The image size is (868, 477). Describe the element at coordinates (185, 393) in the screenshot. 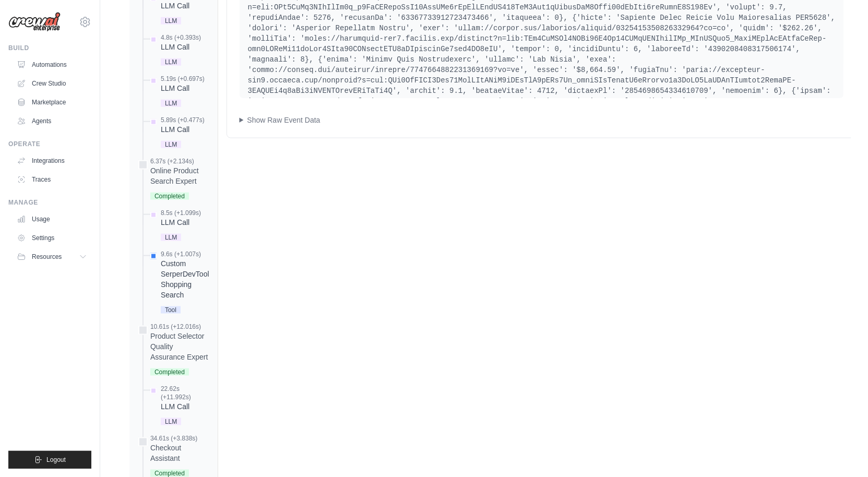

I see `div: 22.62s (+11.992s)` at that location.